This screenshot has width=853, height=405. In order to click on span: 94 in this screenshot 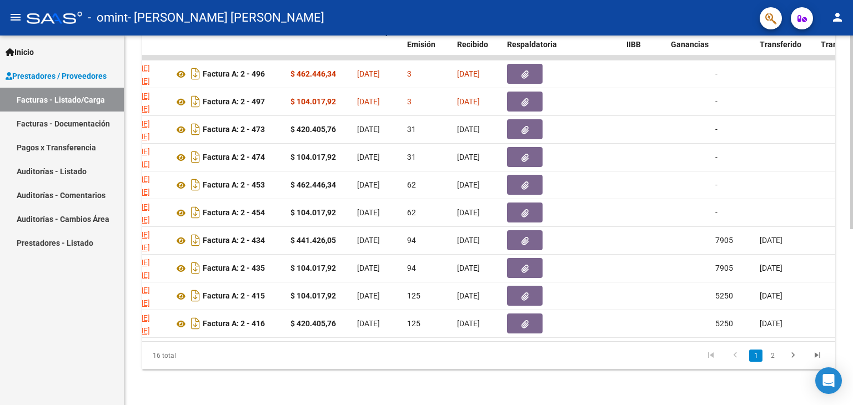, I will do `click(412, 268)`.